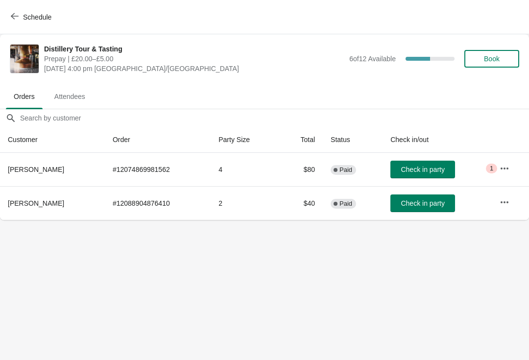 This screenshot has height=360, width=529. I want to click on img: Distillery Tour & Tasting, so click(24, 59).